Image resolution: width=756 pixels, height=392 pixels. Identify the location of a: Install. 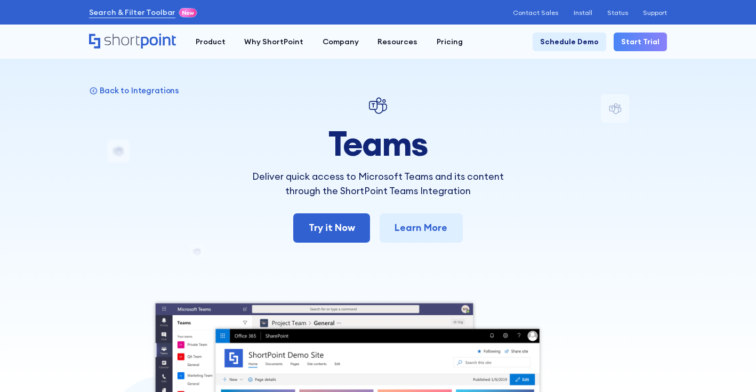
(582, 13).